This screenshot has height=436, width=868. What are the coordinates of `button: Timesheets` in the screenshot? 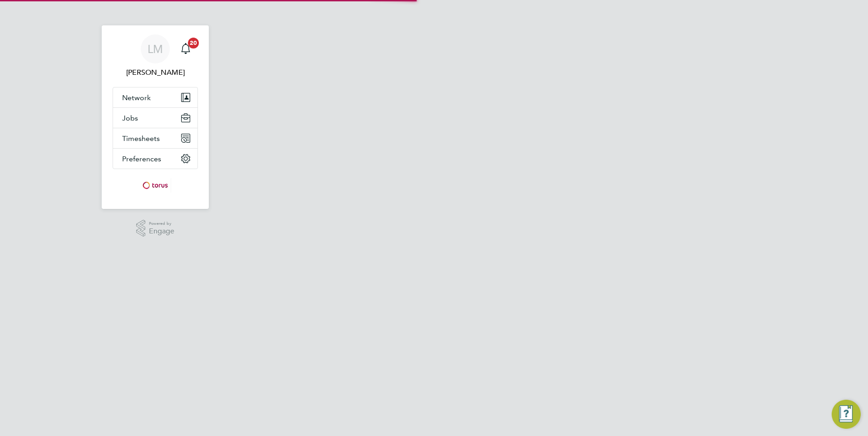 It's located at (156, 138).